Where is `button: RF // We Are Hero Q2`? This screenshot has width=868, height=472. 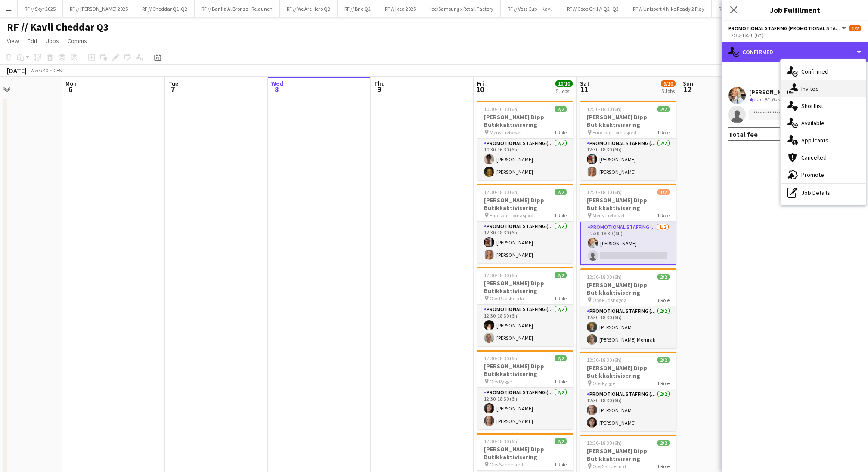 button: RF // We Are Hero Q2 is located at coordinates (309, 9).